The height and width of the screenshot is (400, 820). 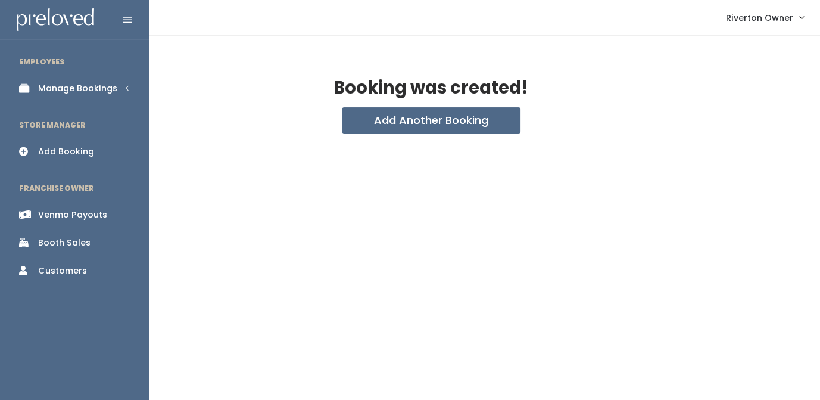 I want to click on div: Venmo Payouts, so click(x=73, y=214).